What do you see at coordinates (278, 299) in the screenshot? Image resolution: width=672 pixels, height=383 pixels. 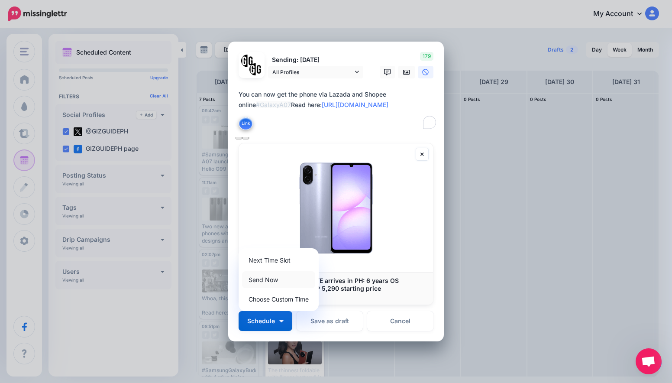 I see `a: Choose Custom Time` at bounding box center [278, 299].